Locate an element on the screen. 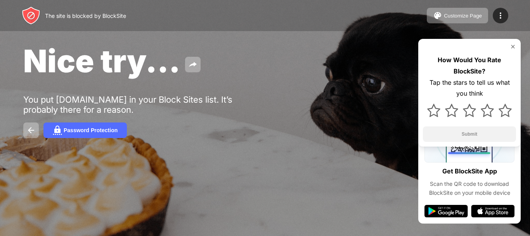 This screenshot has height=236, width=530. div: Tap the stars to tell us what you think is located at coordinates (470, 88).